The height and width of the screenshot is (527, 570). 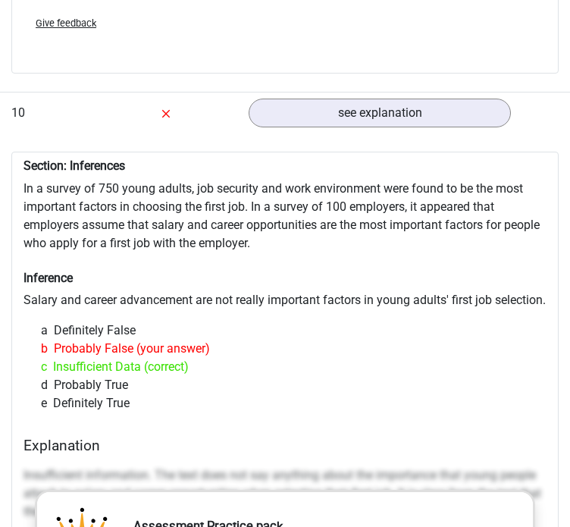 I want to click on span: d, so click(x=47, y=385).